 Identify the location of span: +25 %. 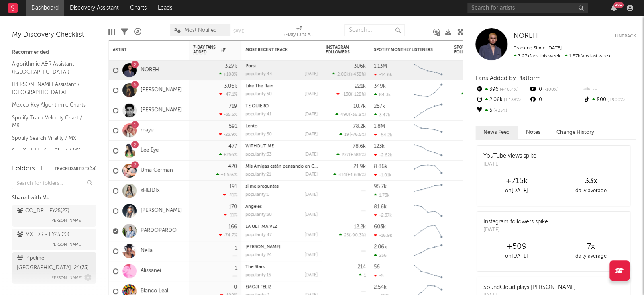
(499, 110).